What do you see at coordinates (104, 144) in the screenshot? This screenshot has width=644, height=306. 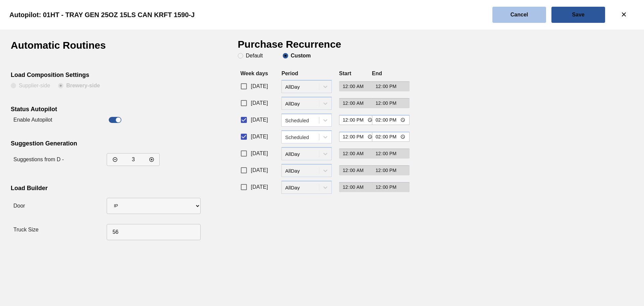 I see `div: Suggestion Generation` at bounding box center [104, 144].